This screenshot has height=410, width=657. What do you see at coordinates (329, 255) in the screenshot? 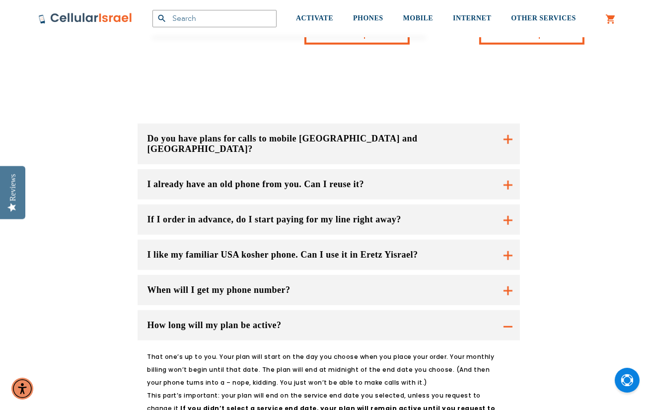
I see `button: I like my familiar USA kosher phone. Can I use it in Eretz Yisrael?` at bounding box center [329, 255].